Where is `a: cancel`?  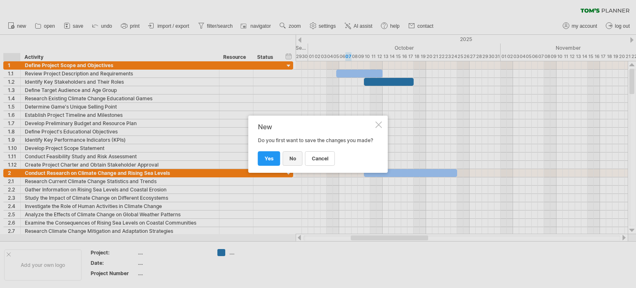 a: cancel is located at coordinates (320, 158).